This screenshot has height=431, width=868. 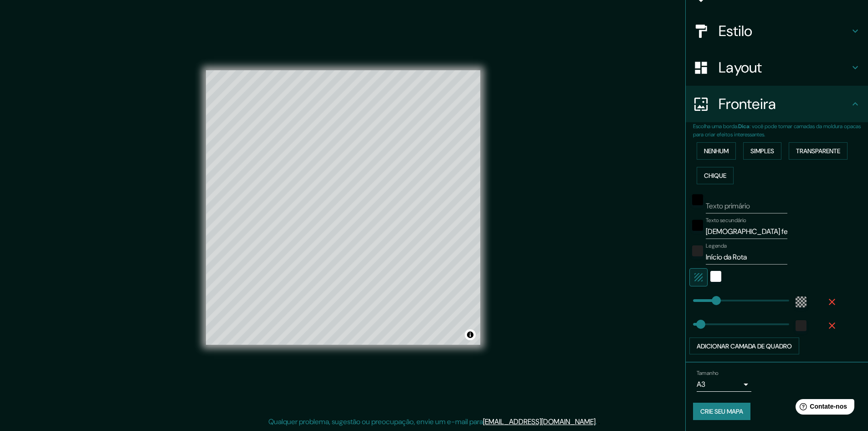 I want to click on div: A3, so click(x=724, y=385).